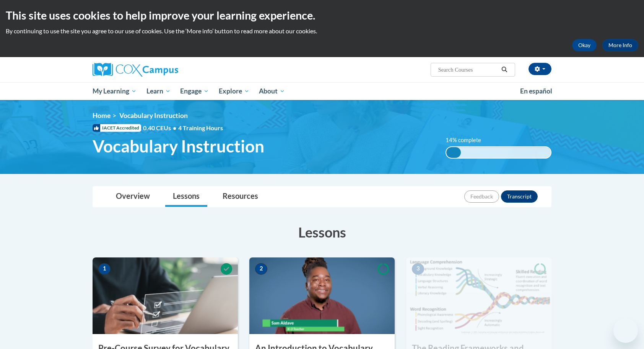 The image size is (644, 349). What do you see at coordinates (322, 232) in the screenshot?
I see `h3: Lessons` at bounding box center [322, 232].